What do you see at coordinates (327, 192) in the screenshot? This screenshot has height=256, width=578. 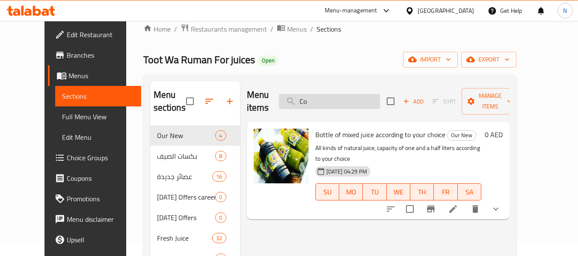 I see `span: SU` at bounding box center [327, 192].